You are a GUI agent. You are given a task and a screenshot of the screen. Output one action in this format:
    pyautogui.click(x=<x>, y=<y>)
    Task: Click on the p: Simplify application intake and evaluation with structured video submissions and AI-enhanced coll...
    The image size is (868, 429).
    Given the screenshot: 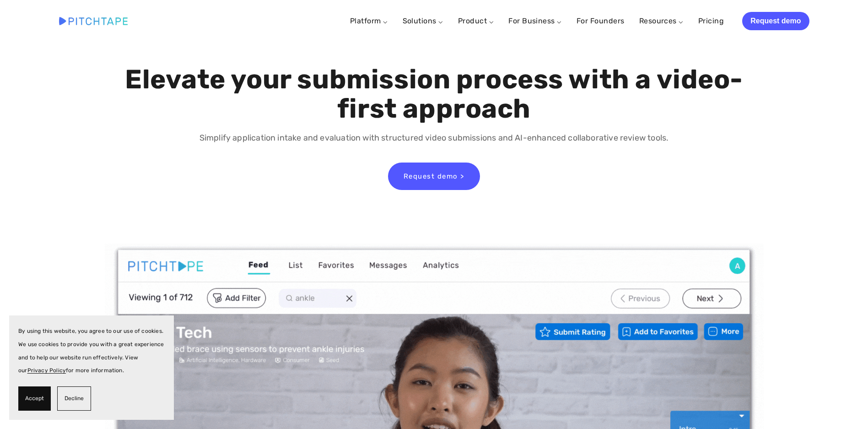 What is the action you would take?
    pyautogui.click(x=434, y=138)
    